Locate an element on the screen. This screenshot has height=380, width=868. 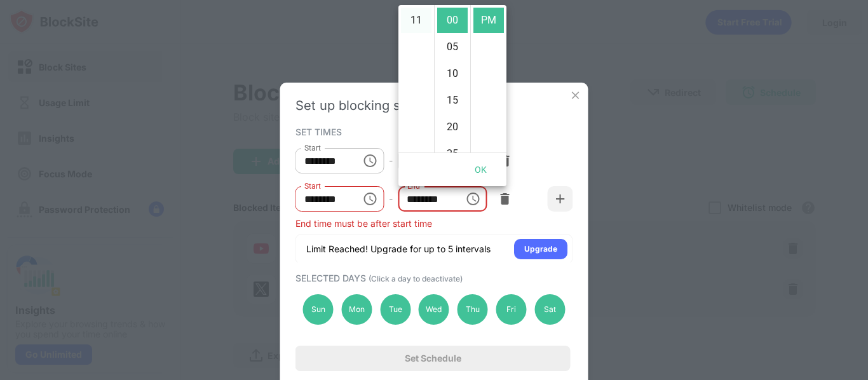
div: Sun is located at coordinates (318, 310).